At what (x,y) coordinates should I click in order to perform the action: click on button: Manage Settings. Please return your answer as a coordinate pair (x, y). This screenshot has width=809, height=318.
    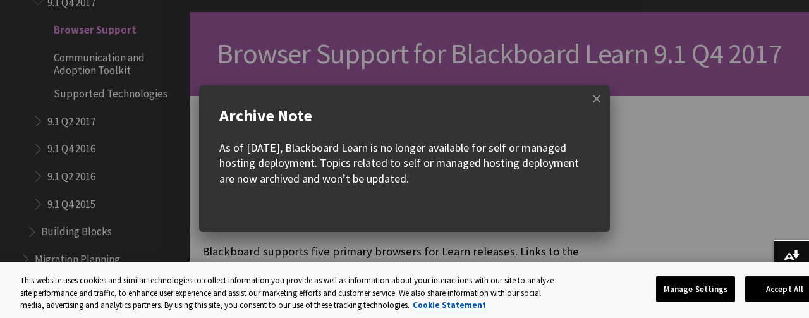
    Looking at the image, I should click on (695, 289).